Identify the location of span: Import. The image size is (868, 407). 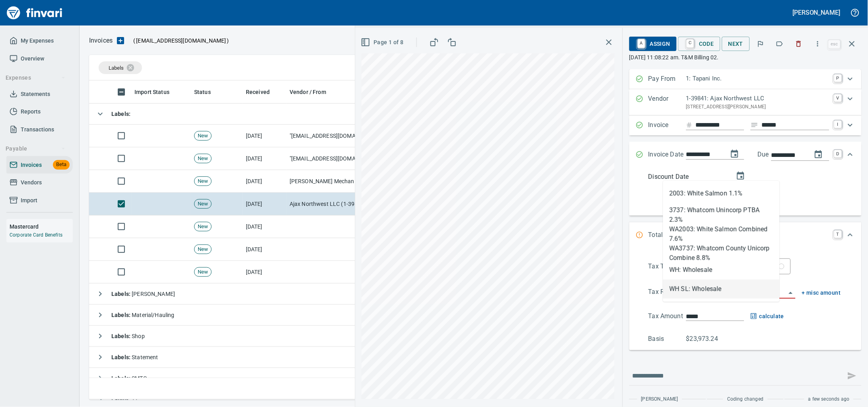
(29, 200).